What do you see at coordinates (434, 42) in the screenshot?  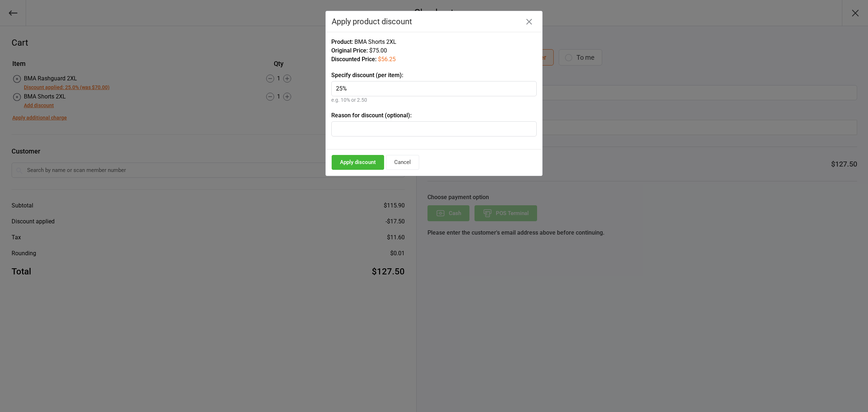 I see `div: BMA Shorts 2XL` at bounding box center [434, 42].